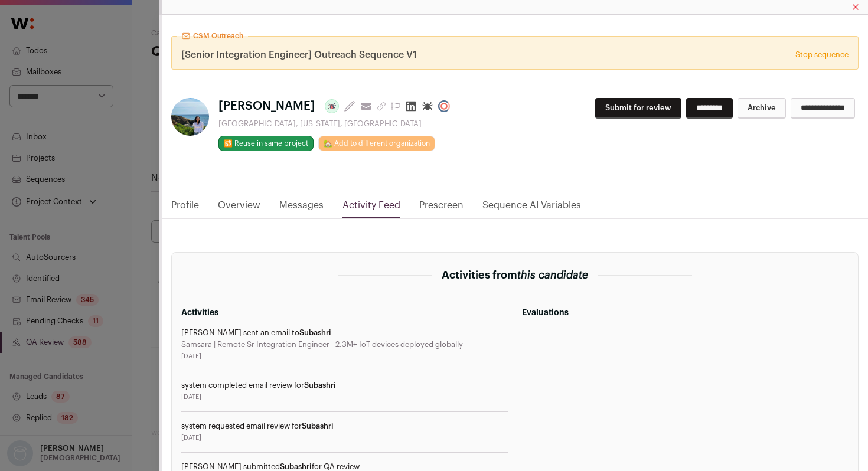 The width and height of the screenshot is (868, 471). Describe the element at coordinates (344, 426) in the screenshot. I see `div: system requested email review for` at that location.